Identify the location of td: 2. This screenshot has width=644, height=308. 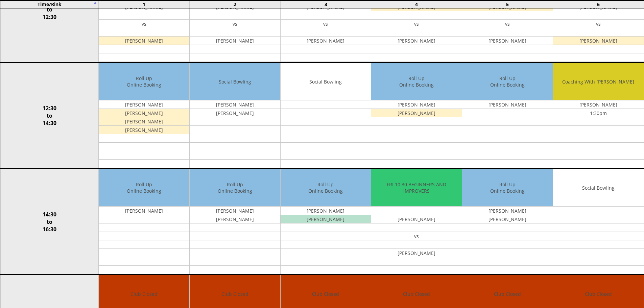
(235, 4).